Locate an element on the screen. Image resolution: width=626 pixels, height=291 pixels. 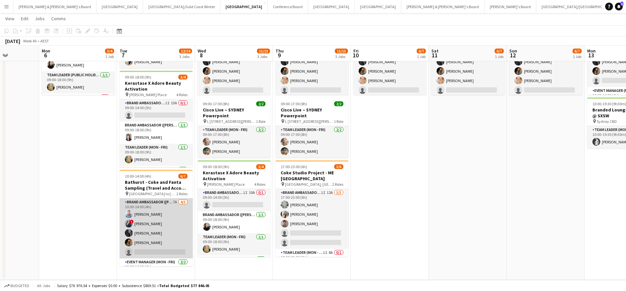
span: Thu is located at coordinates (280, 51).